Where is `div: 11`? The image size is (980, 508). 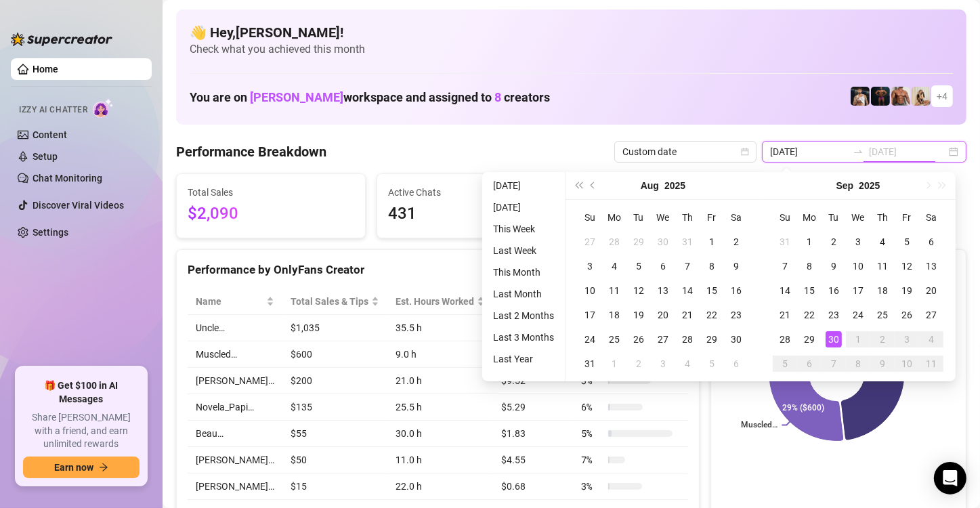 div: 11 is located at coordinates (931, 364).